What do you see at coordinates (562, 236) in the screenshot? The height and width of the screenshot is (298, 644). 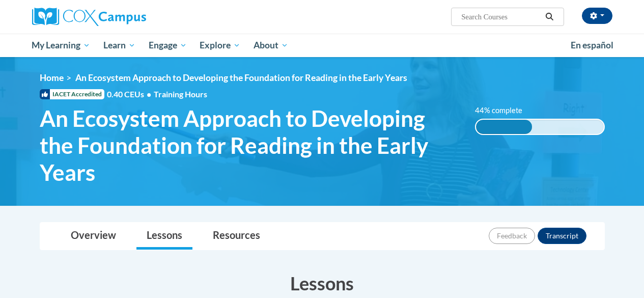 I see `button: Transcript` at bounding box center [562, 236].